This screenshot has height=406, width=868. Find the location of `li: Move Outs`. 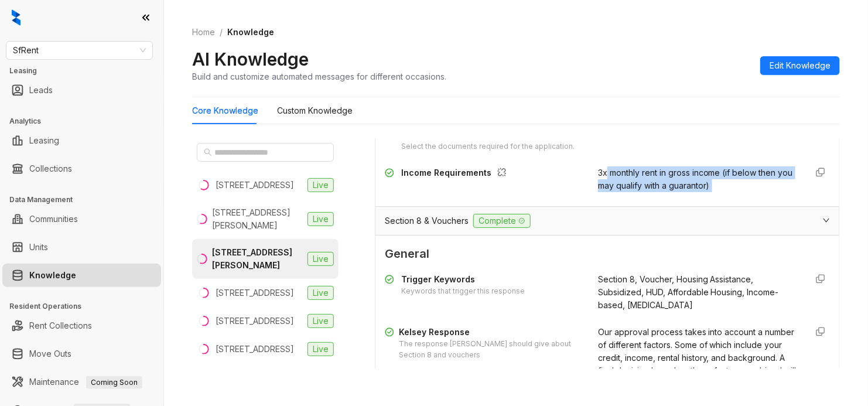

li: Move Outs is located at coordinates (81, 354).